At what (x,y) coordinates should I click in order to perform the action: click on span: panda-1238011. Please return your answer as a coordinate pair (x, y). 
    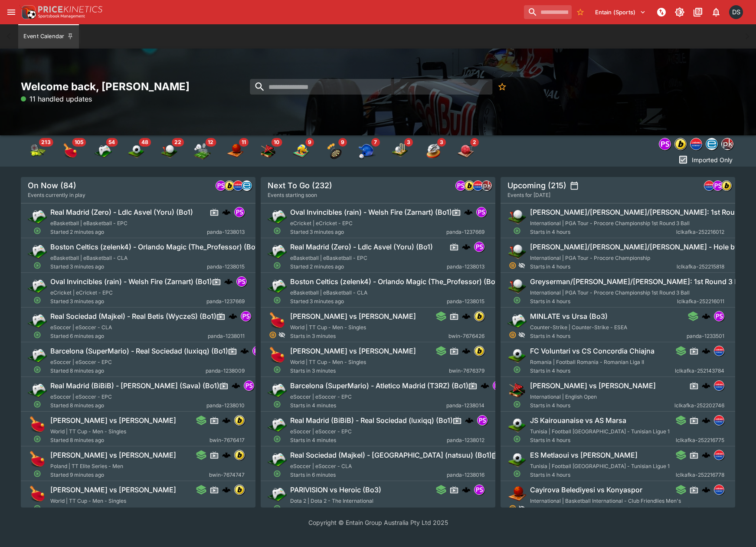
    Looking at the image, I should click on (226, 336).